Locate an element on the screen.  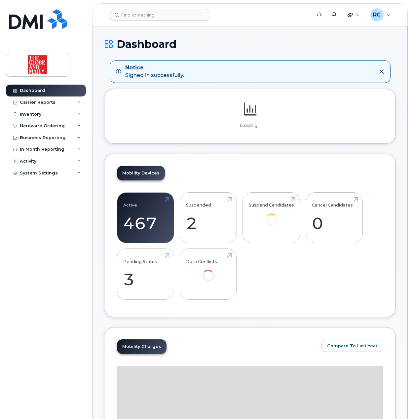
a: Active 467 is located at coordinates (145, 218).